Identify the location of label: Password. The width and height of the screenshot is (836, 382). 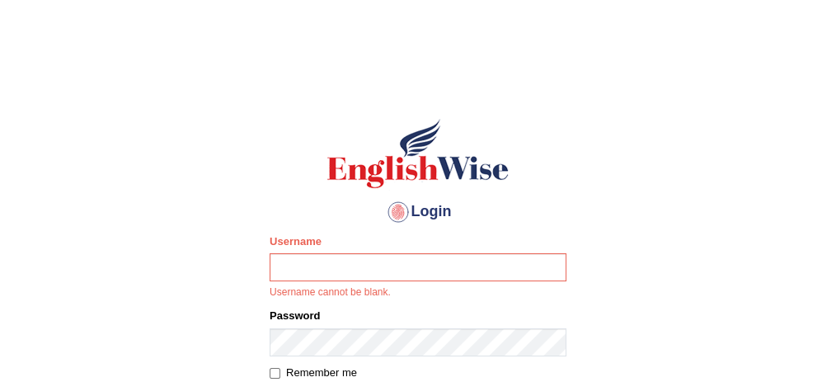
(294, 315).